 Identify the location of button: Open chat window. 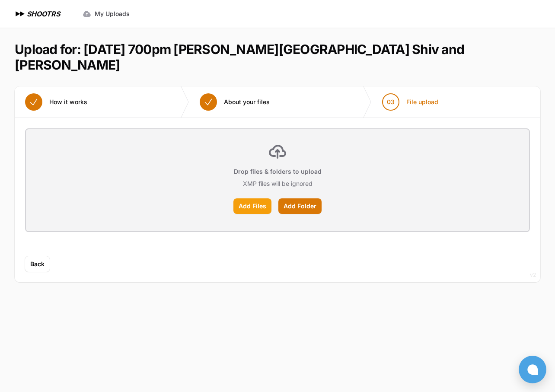
(533, 370).